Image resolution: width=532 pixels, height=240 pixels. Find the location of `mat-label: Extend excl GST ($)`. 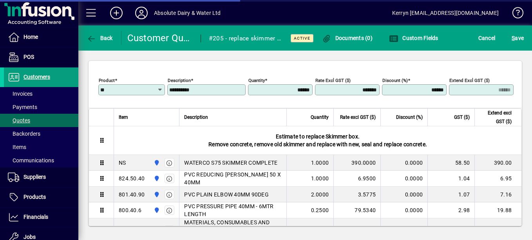

mat-label: Extend excl GST ($) is located at coordinates (469, 80).